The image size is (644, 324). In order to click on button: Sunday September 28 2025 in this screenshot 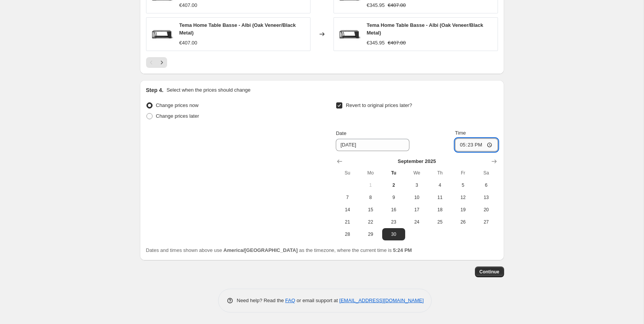, I will do `click(347, 234)`.